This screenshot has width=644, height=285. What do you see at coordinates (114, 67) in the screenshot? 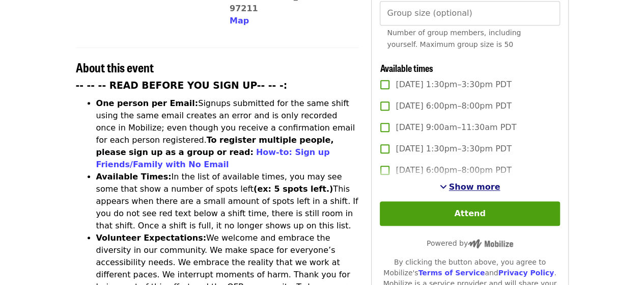
I see `span: About this event` at bounding box center [114, 67].